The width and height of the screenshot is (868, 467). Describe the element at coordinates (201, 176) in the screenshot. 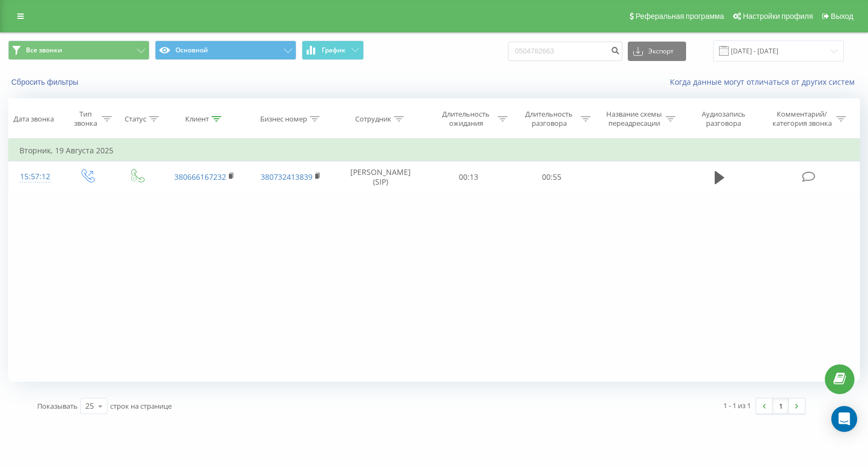

I see `a: 380666167232` at that location.